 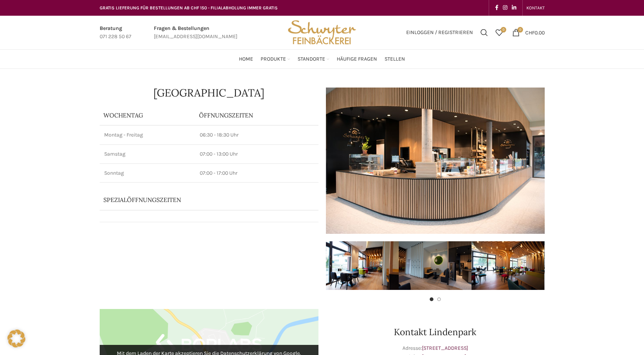 I want to click on p: Spezialöffnungszeiten, so click(x=198, y=200).